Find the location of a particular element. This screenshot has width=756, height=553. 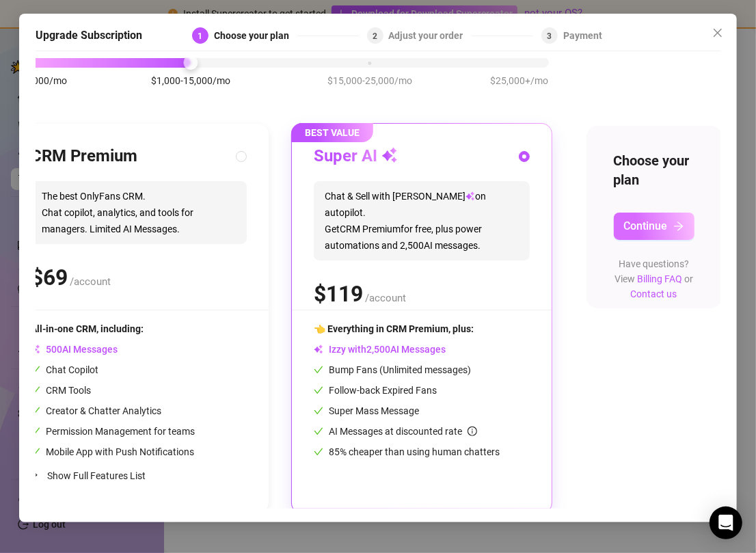

span: Follow-back Expired Fans is located at coordinates (375, 390).